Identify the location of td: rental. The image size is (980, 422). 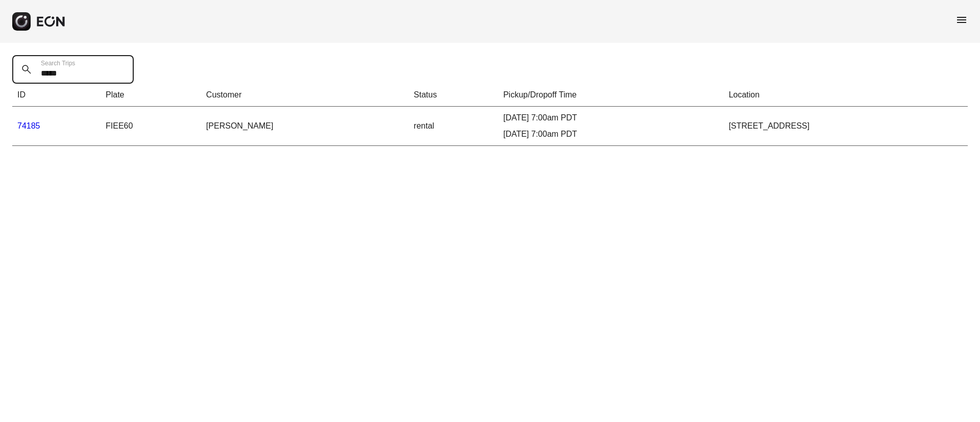
(453, 126).